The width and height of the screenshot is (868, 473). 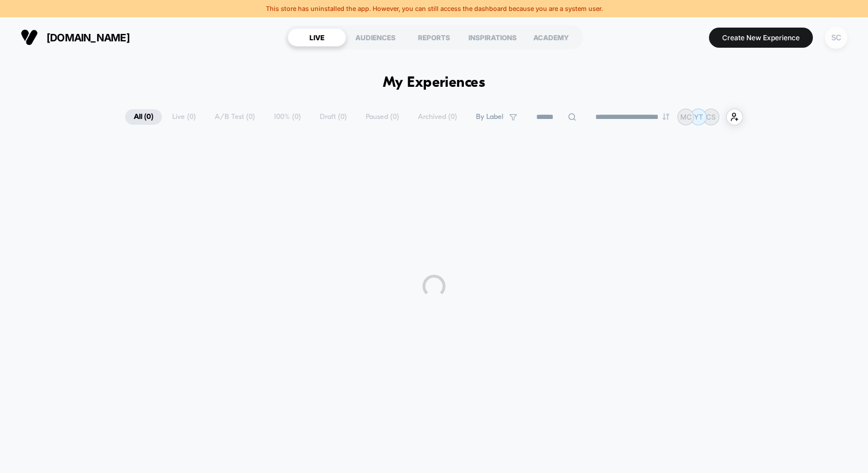 What do you see at coordinates (490, 117) in the screenshot?
I see `span: By Label` at bounding box center [490, 117].